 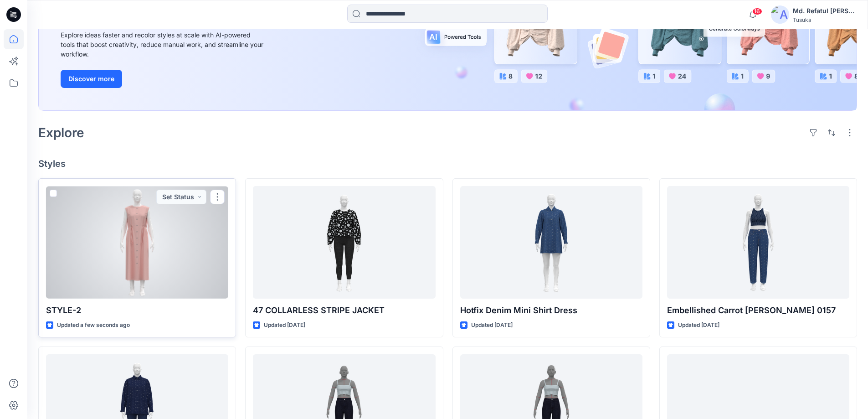 I want to click on div: Tusuka, so click(x=825, y=19).